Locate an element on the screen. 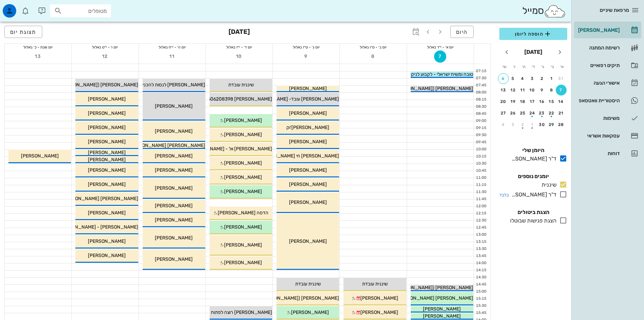  div: 24 is located at coordinates (533, 113).